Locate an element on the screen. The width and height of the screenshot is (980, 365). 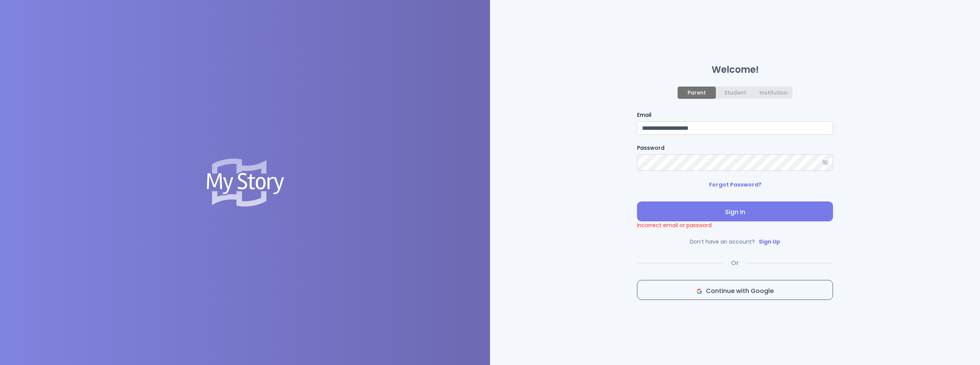
p: Forgot Password? is located at coordinates (735, 184).